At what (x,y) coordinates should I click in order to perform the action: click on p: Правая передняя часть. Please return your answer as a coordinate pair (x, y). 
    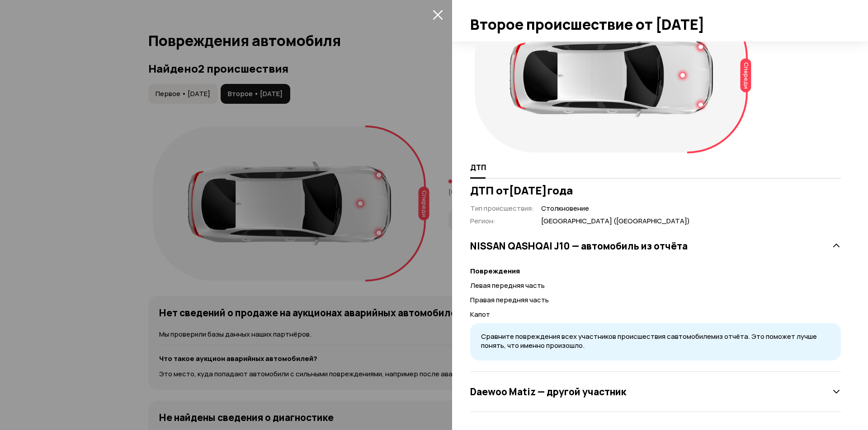
    Looking at the image, I should click on (656, 301).